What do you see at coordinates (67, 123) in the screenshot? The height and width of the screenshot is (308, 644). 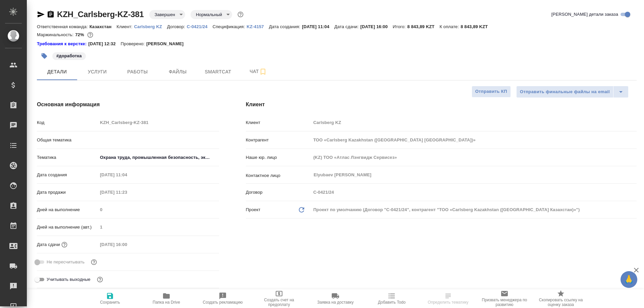 I see `p: Код` at bounding box center [67, 123].